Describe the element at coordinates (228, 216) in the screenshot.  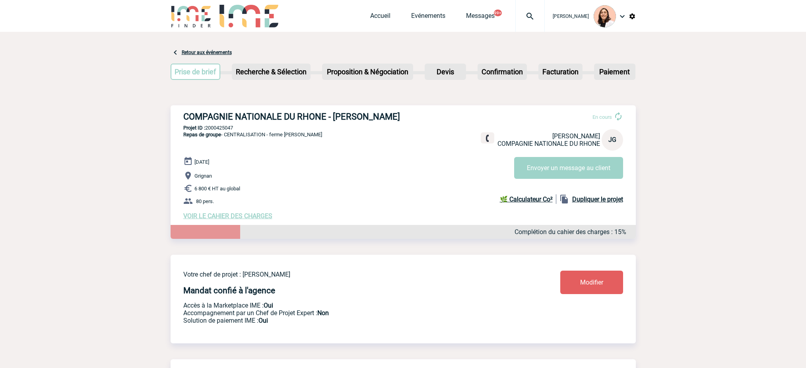
I see `span: VOIR LE CAHIER DES CHARGES` at that location.